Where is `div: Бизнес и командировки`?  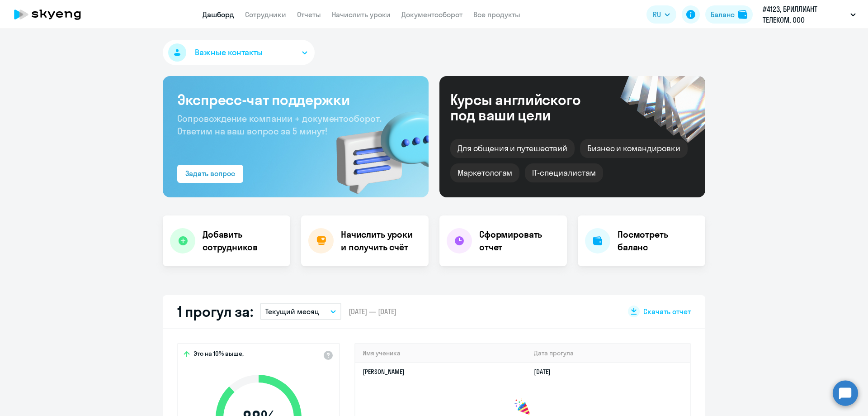
div: Бизнес и командировки is located at coordinates (634, 148).